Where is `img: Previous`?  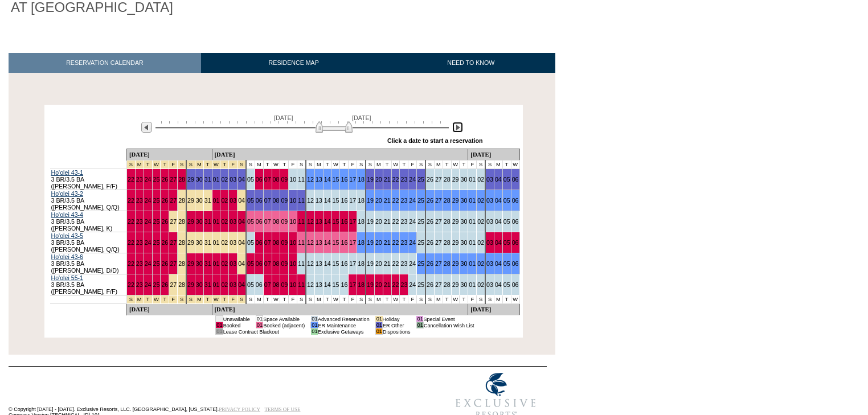
img: Previous is located at coordinates (147, 127).